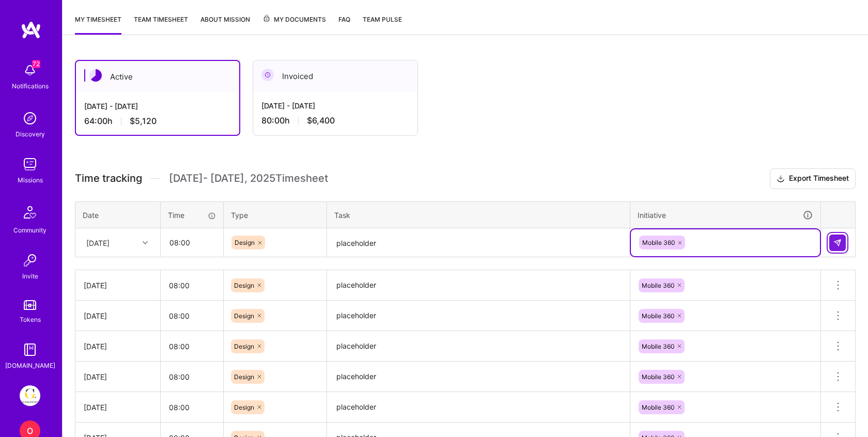  What do you see at coordinates (30, 260) in the screenshot?
I see `img: Invite` at bounding box center [30, 260].